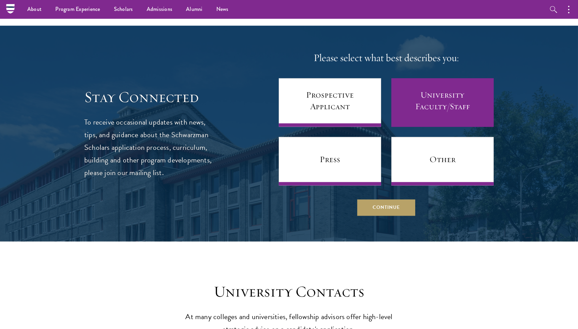 This screenshot has width=578, height=329. Describe the element at coordinates (443, 161) in the screenshot. I see `a: Other` at that location.